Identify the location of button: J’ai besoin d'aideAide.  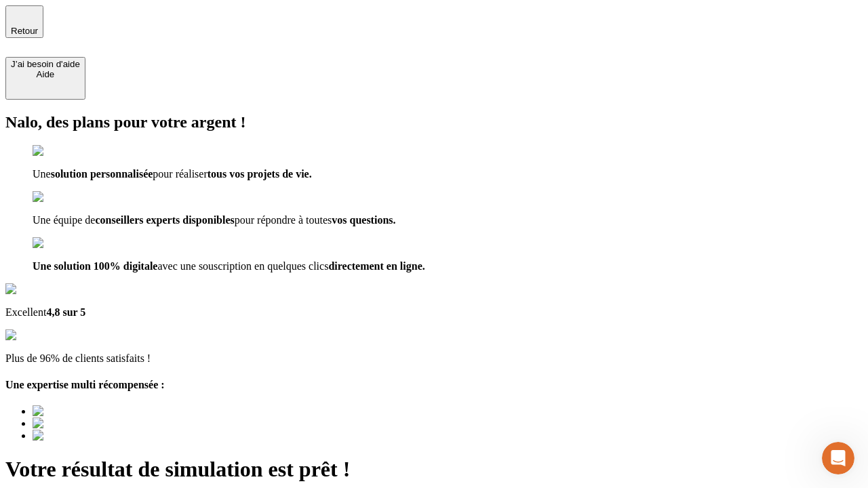
(45, 78).